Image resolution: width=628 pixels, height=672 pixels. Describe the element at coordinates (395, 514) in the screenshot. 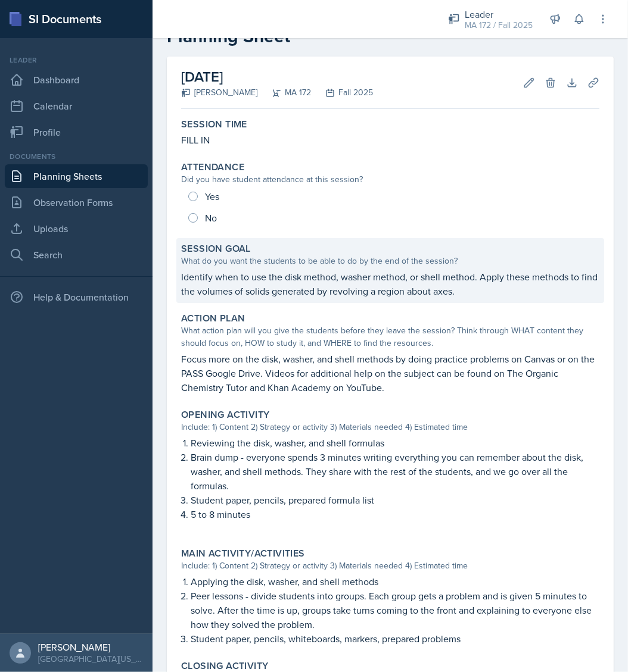

I see `p: 5 to 8 minutes` at that location.